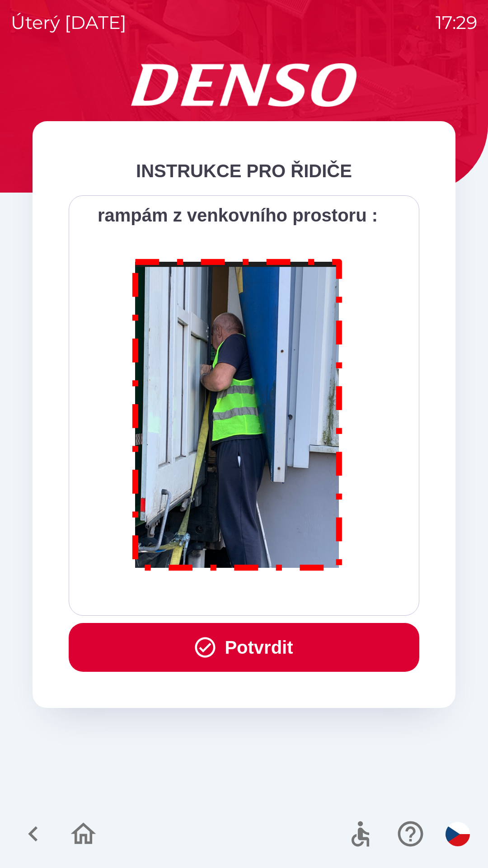  Describe the element at coordinates (457, 22) in the screenshot. I see `p: 17:29` at that location.